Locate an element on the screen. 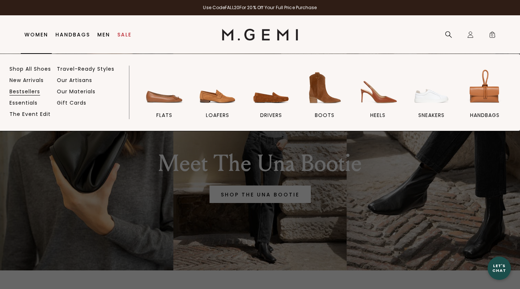  img: handbags is located at coordinates (485, 88).